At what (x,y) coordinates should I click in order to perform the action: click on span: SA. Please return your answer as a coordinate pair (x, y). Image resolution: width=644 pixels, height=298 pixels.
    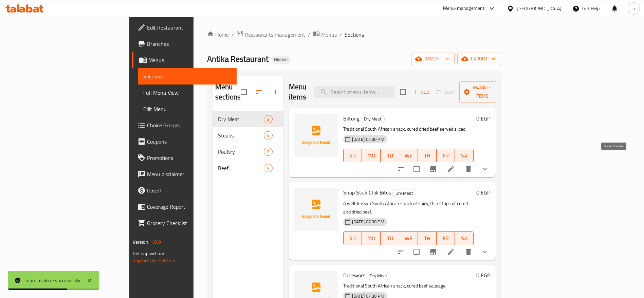
    Looking at the image, I should click on (464, 238).